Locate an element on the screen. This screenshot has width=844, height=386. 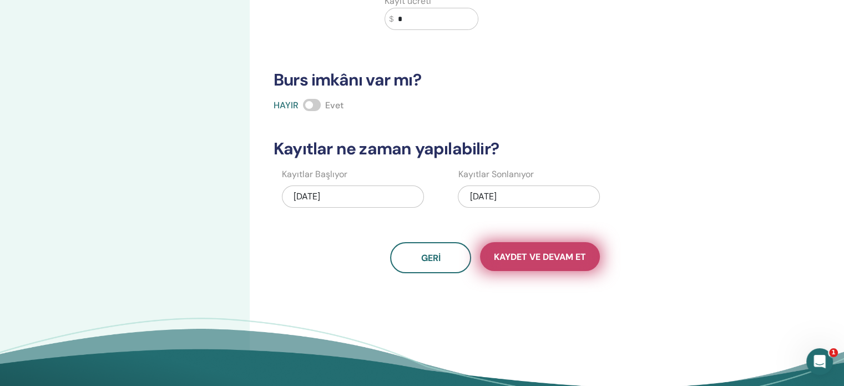
font: Geri is located at coordinates (431, 257).